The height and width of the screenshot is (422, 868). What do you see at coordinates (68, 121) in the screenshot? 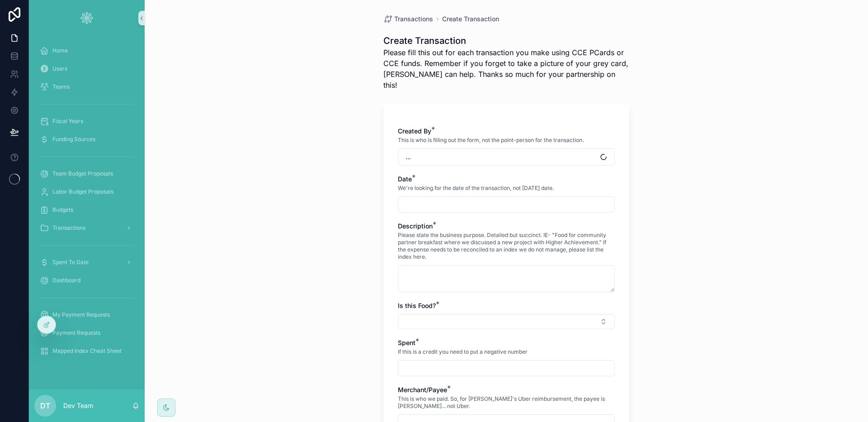
I see `span: Fiscal Years` at bounding box center [68, 121].